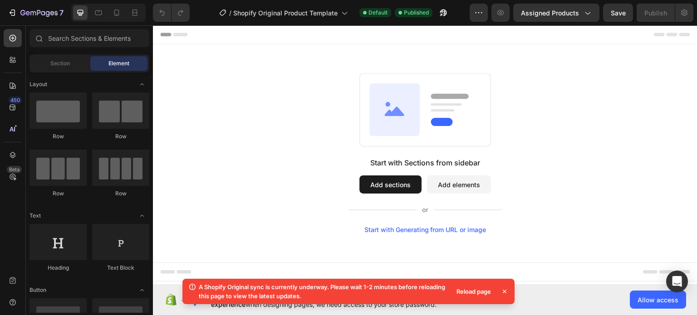 This screenshot has width=697, height=315. I want to click on button: 7, so click(35, 13).